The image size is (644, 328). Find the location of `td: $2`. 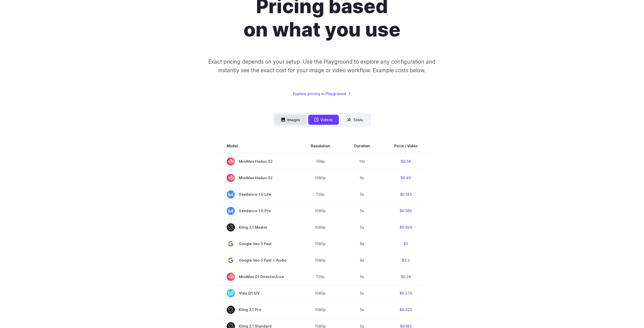

td: $2 is located at coordinates (406, 243).